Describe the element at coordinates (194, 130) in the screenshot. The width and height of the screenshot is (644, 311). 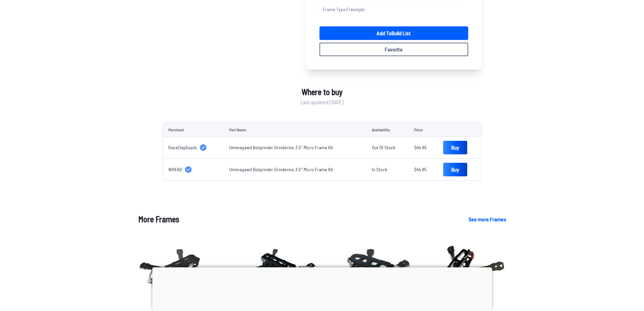
I see `td: Merchant` at that location.